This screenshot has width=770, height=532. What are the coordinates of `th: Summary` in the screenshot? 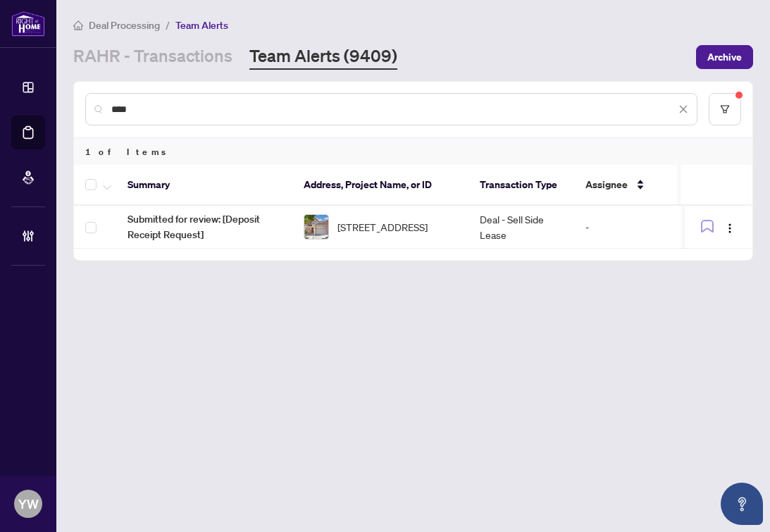 It's located at (205, 185).